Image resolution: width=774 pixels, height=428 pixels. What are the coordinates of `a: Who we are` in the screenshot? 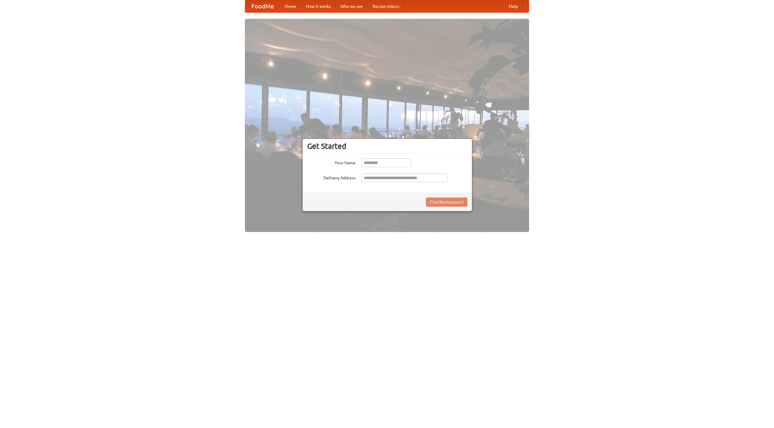 It's located at (352, 6).